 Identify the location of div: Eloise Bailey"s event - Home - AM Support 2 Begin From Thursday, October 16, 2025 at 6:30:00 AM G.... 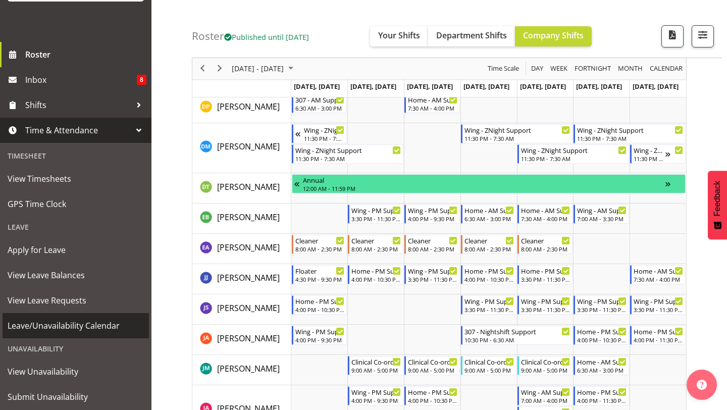
(488, 214).